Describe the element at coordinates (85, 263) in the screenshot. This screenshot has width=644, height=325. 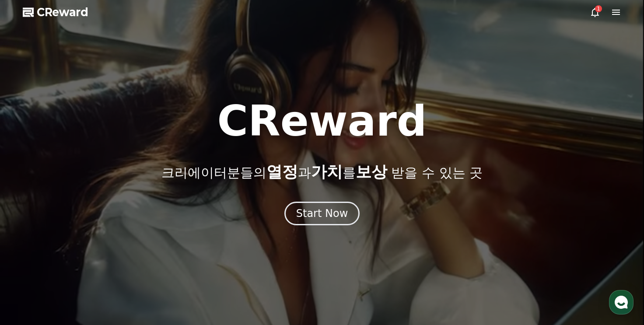
I see `a: 대화` at that location.